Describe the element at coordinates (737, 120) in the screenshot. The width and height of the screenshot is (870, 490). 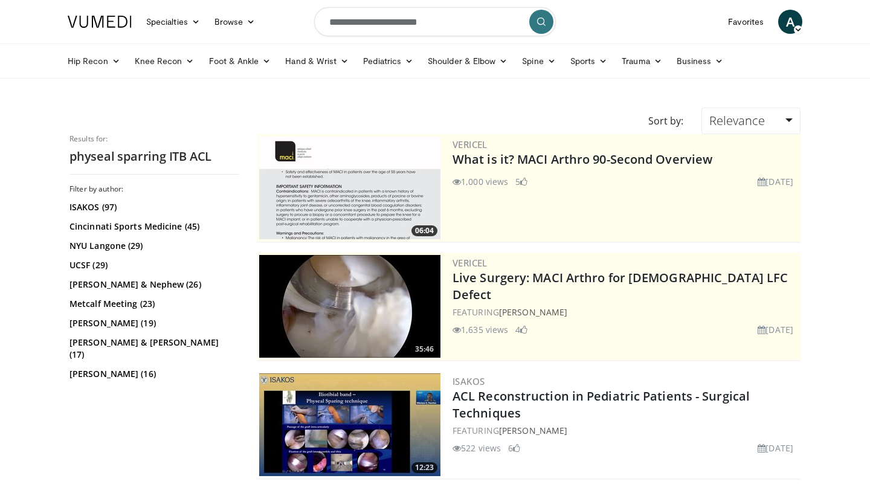
I see `span: Relevance` at that location.